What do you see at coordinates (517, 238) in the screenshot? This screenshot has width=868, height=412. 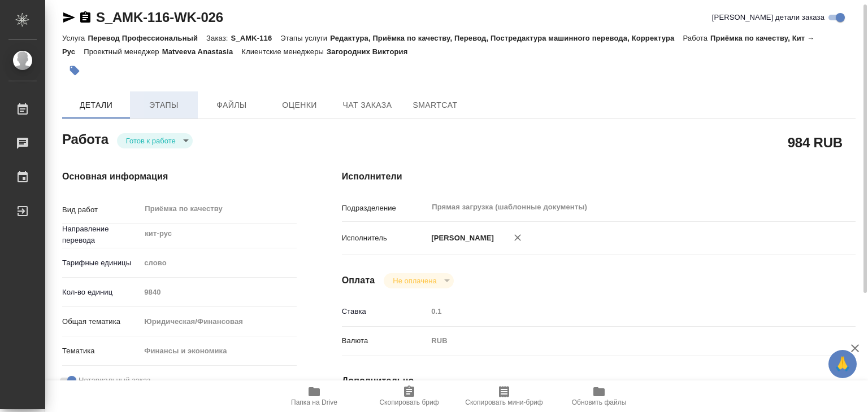 I see `button: Удалить исполнителя` at bounding box center [517, 238].